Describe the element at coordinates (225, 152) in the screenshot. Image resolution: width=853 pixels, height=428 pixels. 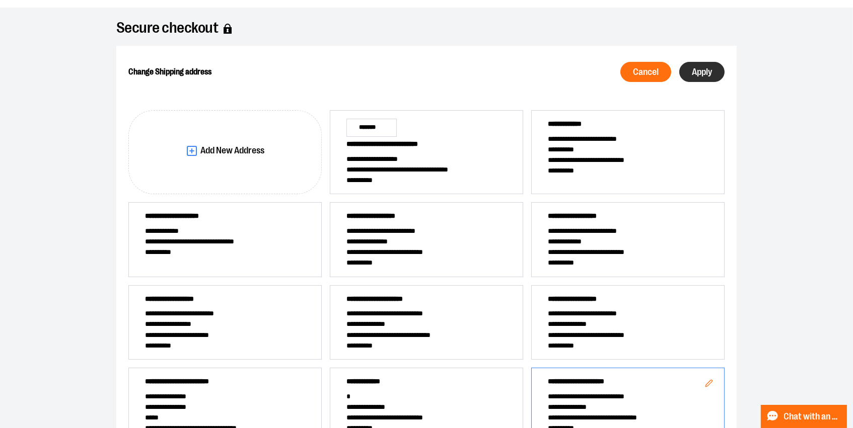
I see `button: Add New Address` at that location.